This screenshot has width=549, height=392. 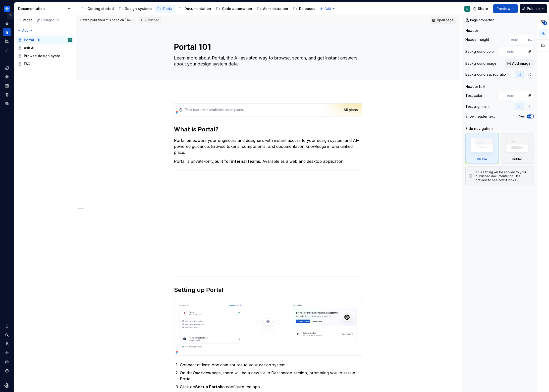 I want to click on span: Add image, so click(x=521, y=63).